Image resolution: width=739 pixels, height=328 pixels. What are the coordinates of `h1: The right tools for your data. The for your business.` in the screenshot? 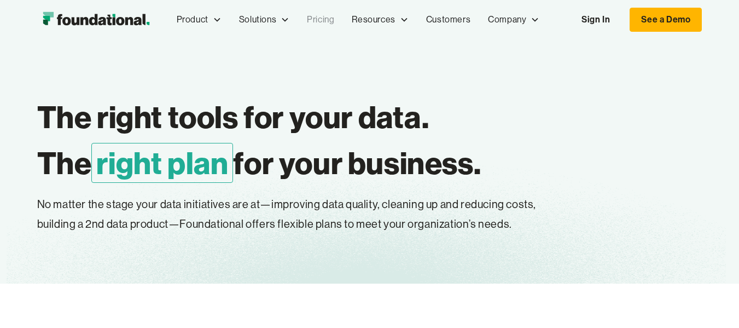 It's located at (336, 140).